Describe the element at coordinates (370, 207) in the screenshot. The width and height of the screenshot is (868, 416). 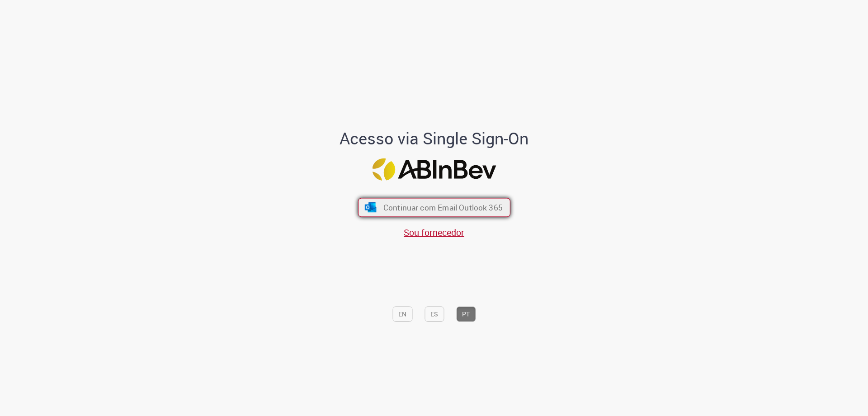
I see `img: ícone Azure/Microsoft 360` at that location.